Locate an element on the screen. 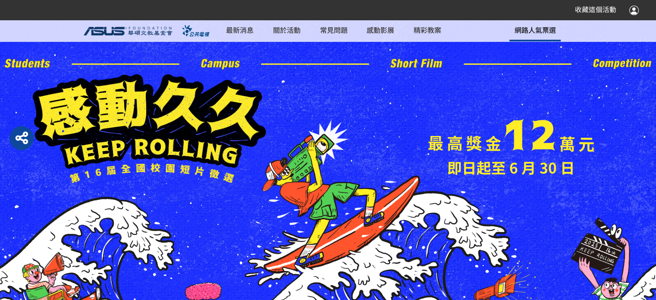 The image size is (656, 300). p: 即日起至 6 月 30 日 is located at coordinates (511, 167).